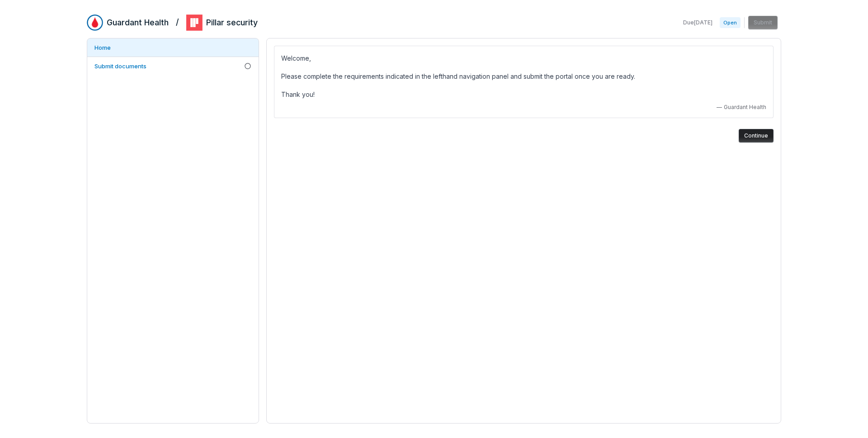  What do you see at coordinates (173, 48) in the screenshot?
I see `a: Home` at bounding box center [173, 48].